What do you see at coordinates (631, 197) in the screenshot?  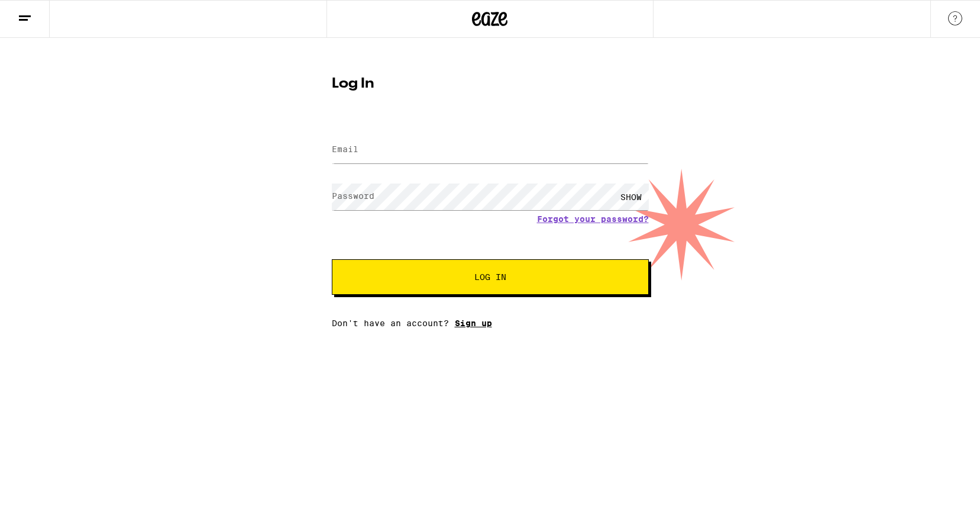 I see `div: SHOW` at bounding box center [631, 197].